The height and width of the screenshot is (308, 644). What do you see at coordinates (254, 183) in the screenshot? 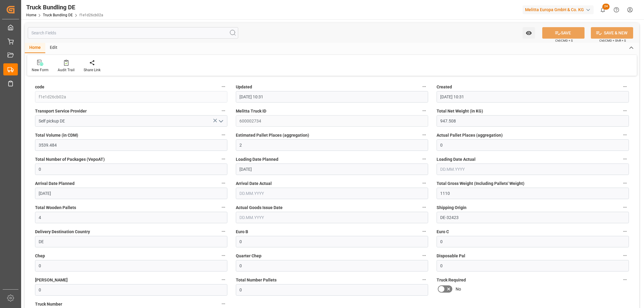
I see `span: Arrival Date Actual` at bounding box center [254, 183].